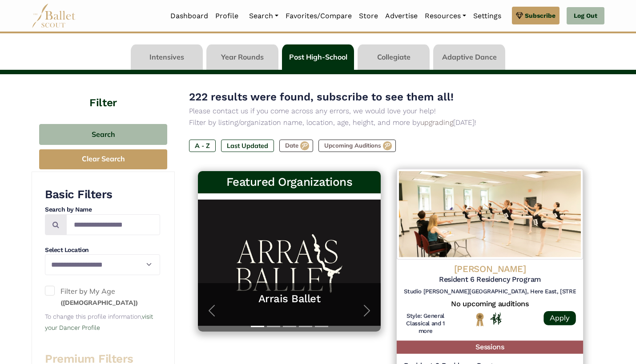 The image size is (636, 364). Describe the element at coordinates (560, 318) in the screenshot. I see `a: Apply` at that location.